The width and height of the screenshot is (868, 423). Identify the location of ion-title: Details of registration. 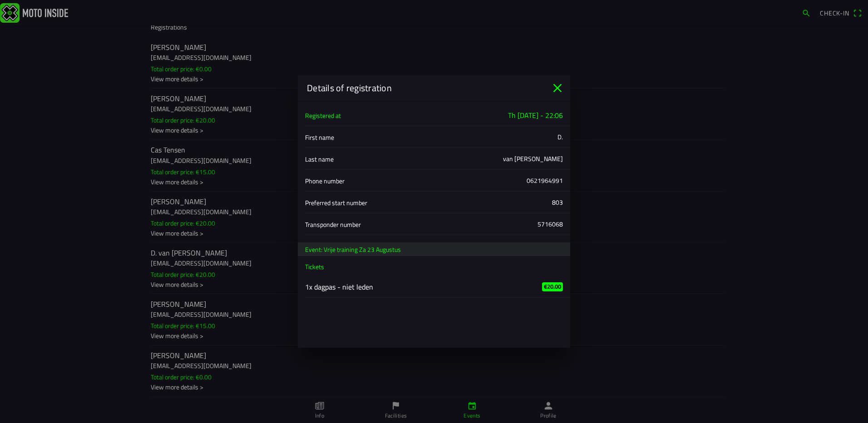
(424, 88).